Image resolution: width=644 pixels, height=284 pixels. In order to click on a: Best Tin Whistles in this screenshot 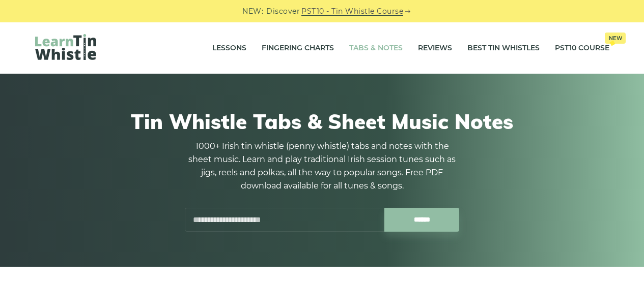, I will do `click(503, 48)`.